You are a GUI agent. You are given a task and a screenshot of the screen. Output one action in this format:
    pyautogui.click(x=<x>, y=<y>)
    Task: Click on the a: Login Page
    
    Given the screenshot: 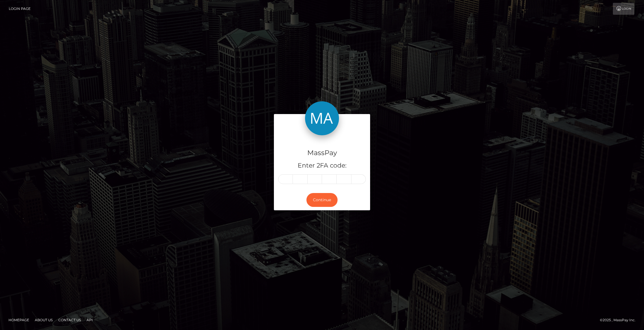 What is the action you would take?
    pyautogui.click(x=20, y=9)
    